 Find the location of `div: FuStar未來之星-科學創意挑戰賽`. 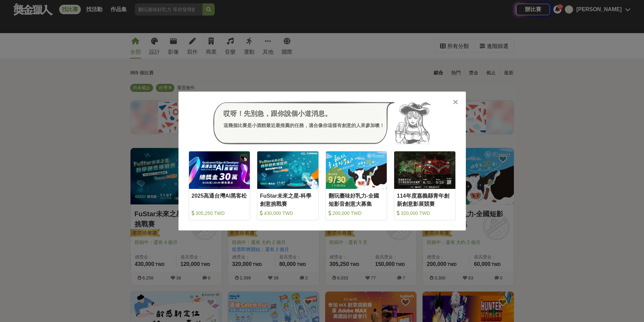

div: FuStar未來之星-科學創意挑戰賽 is located at coordinates (288, 199).